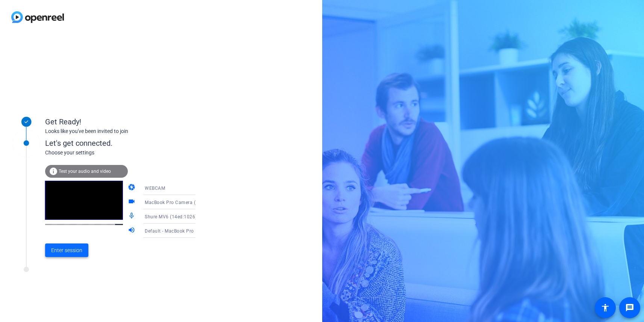  What do you see at coordinates (155, 188) in the screenshot?
I see `span: WEBCAM` at bounding box center [155, 188].